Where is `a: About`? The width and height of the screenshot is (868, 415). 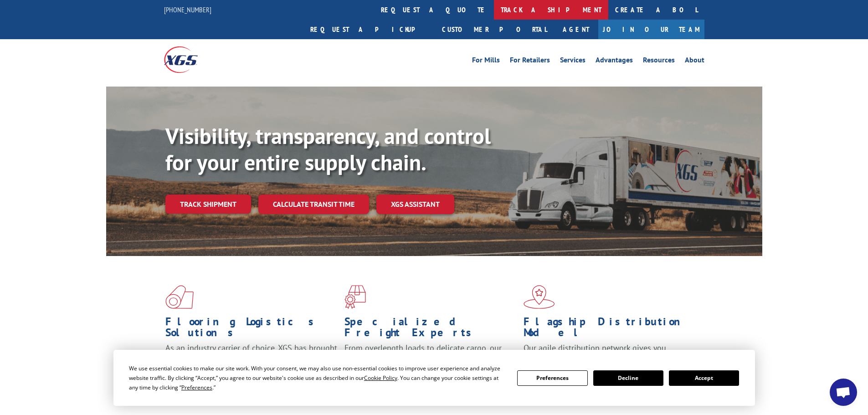
a: About is located at coordinates (695, 61).